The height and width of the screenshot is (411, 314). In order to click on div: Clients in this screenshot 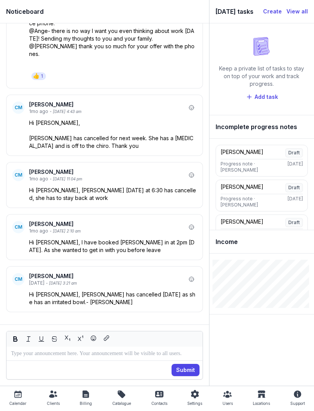, I will do `click(53, 403)`.